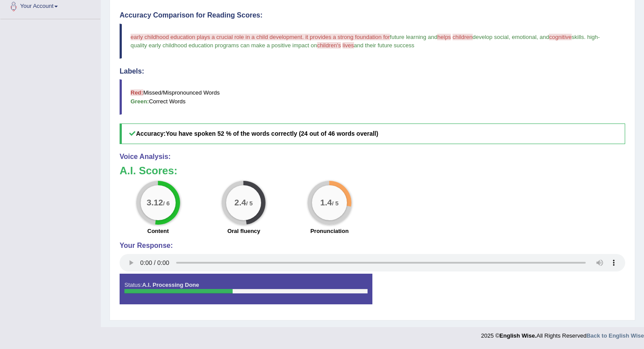 The height and width of the screenshot is (349, 644). Describe the element at coordinates (463, 37) in the screenshot. I see `span: children` at that location.